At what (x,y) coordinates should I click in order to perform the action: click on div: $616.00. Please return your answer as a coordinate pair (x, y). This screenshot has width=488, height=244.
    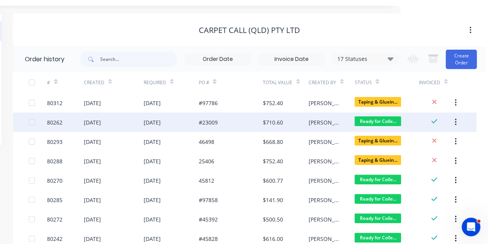
    Looking at the image, I should click on (273, 239).